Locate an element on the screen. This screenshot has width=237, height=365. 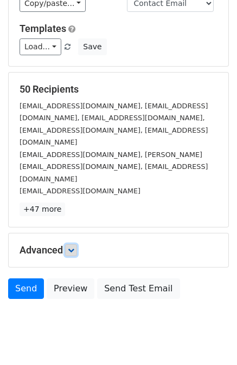
h5: Advanced is located at coordinates (118, 250).